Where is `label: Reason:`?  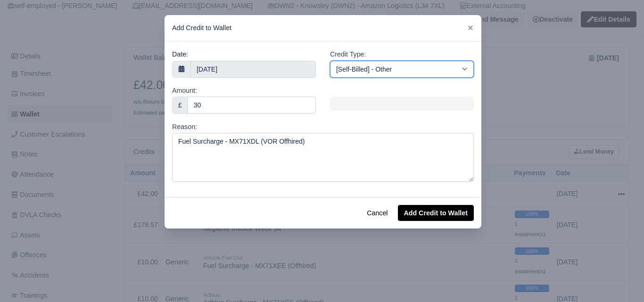 label: Reason: is located at coordinates (185, 126).